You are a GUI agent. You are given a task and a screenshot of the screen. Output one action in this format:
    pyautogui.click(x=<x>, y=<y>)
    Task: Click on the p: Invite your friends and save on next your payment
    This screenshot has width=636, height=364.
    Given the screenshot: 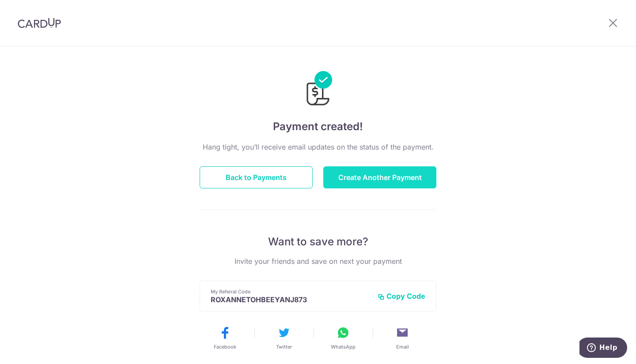 What is the action you would take?
    pyautogui.click(x=318, y=261)
    